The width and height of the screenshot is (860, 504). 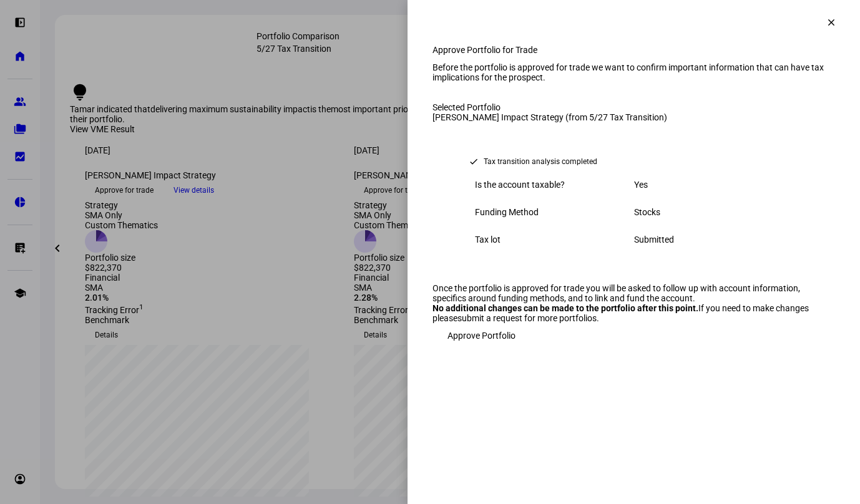 What do you see at coordinates (634, 50) in the screenshot?
I see `div: Approve Portfolio for Trade` at bounding box center [634, 50].